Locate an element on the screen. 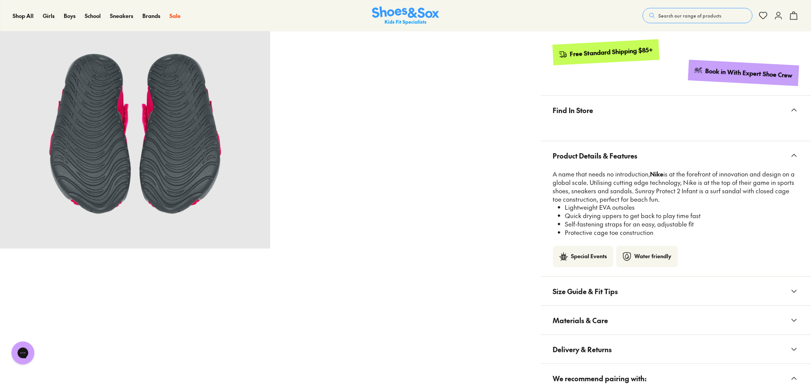 This screenshot has width=811, height=390. span: Materials & Care is located at coordinates (580, 320).